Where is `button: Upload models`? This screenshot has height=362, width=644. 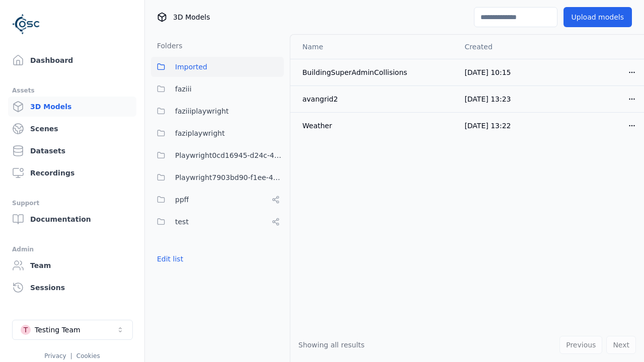 button: Upload models is located at coordinates (597, 17).